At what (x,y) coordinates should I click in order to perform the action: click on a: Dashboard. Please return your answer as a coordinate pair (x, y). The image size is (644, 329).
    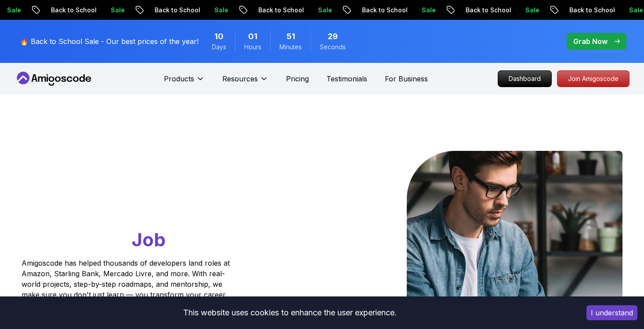
    Looking at the image, I should click on (524, 79).